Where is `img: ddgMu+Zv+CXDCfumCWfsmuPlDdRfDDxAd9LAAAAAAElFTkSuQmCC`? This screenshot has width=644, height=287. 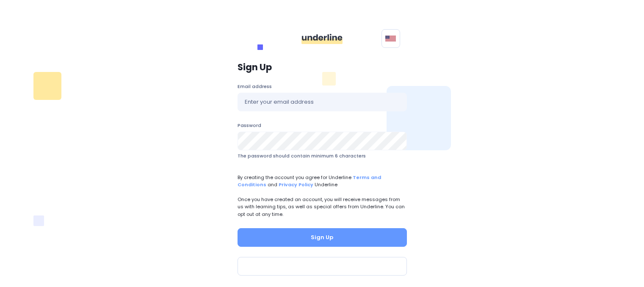 img: ddgMu+Zv+CXDCfumCWfsmuPlDdRfDDxAd9LAAAAAAElFTkSuQmCC is located at coordinates (322, 39).